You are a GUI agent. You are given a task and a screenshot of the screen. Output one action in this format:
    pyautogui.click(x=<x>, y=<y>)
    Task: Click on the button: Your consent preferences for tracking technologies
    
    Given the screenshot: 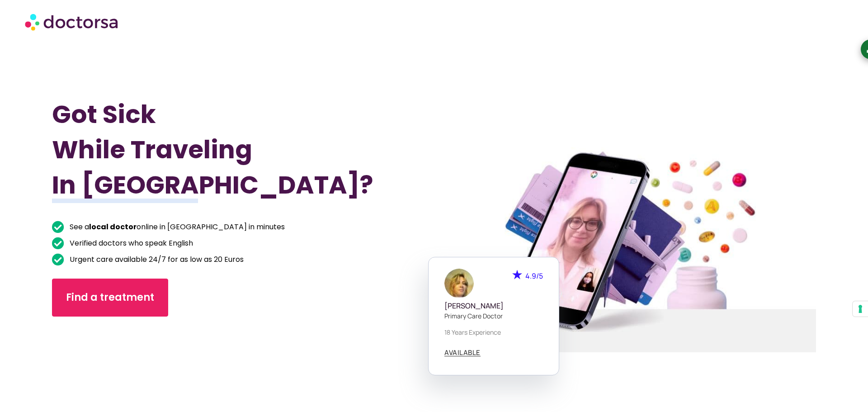 What is the action you would take?
    pyautogui.click(x=860, y=309)
    